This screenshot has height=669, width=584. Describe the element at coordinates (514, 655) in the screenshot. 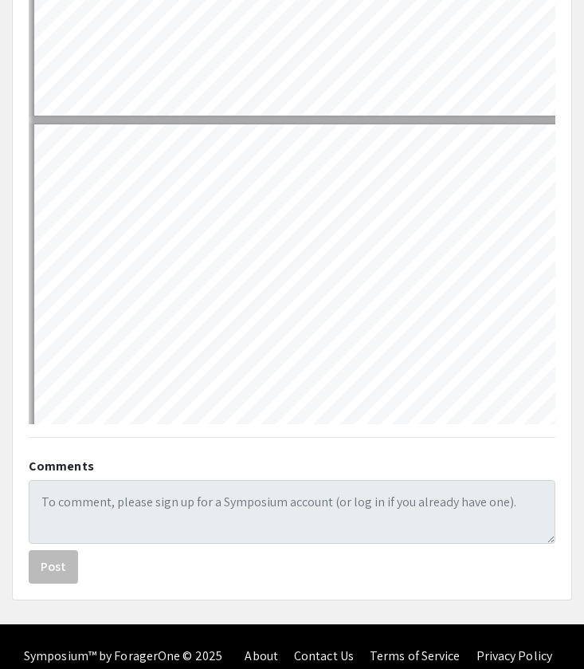

I see `a: Privacy Policy` at that location.